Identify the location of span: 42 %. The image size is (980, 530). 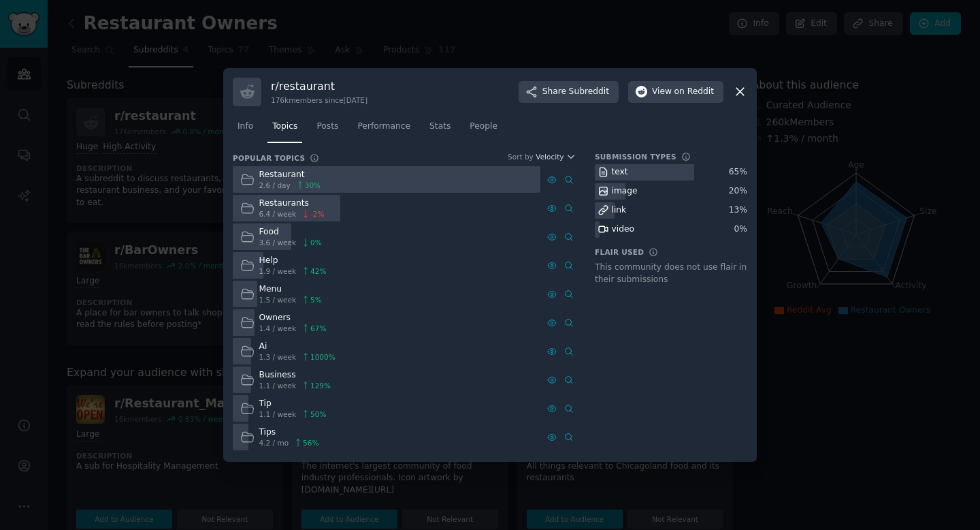
(318, 271).